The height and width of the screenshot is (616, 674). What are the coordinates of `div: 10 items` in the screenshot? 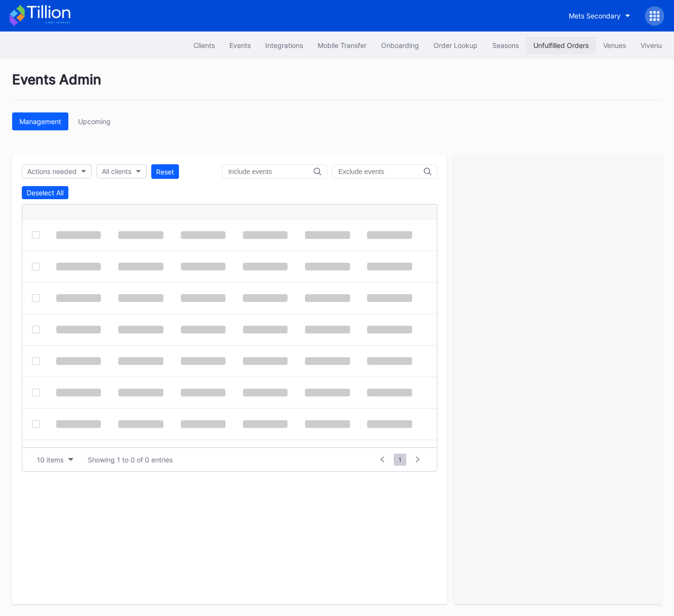 It's located at (50, 460).